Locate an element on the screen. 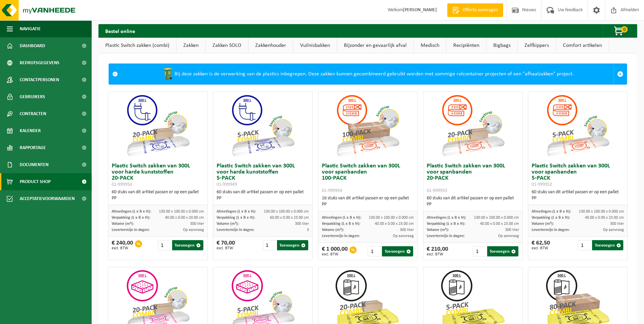  a: Sluit melding is located at coordinates (620, 74).